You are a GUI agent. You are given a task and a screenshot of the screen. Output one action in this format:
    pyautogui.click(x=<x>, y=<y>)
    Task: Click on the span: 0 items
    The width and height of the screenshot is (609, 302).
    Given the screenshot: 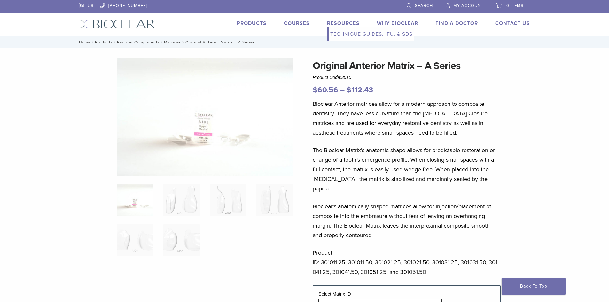 What is the action you would take?
    pyautogui.click(x=515, y=6)
    